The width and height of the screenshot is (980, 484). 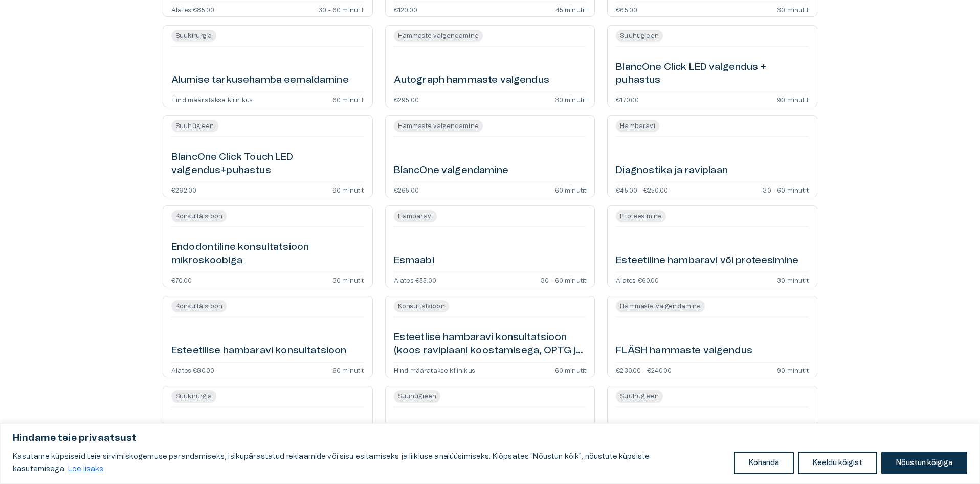 I want to click on h6: Diagnostika ja raviplaan, so click(x=672, y=171).